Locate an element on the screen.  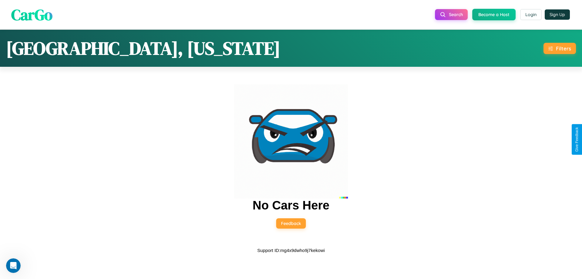
img: car is located at coordinates (291, 141).